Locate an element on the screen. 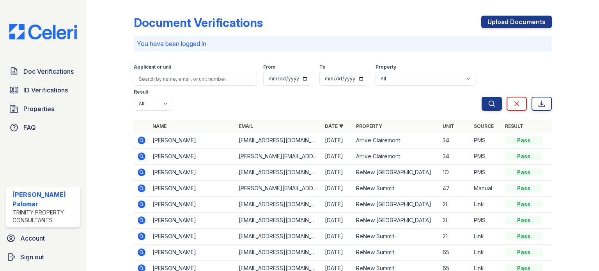 The width and height of the screenshot is (599, 271). label: Property is located at coordinates (386, 67).